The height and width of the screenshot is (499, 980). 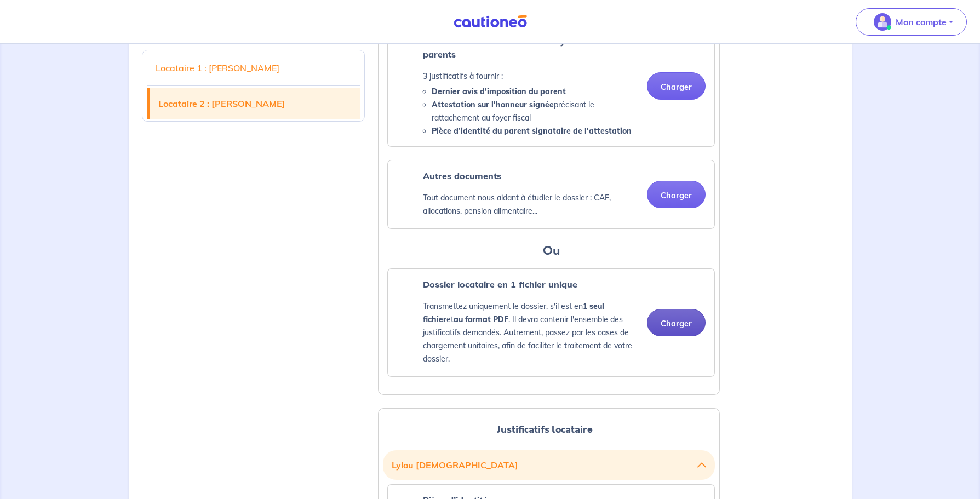 What do you see at coordinates (462, 176) in the screenshot?
I see `strong: Autres documents` at bounding box center [462, 176].